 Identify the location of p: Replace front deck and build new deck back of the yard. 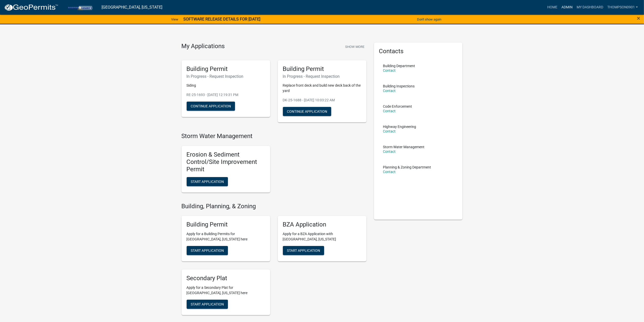
(322, 88).